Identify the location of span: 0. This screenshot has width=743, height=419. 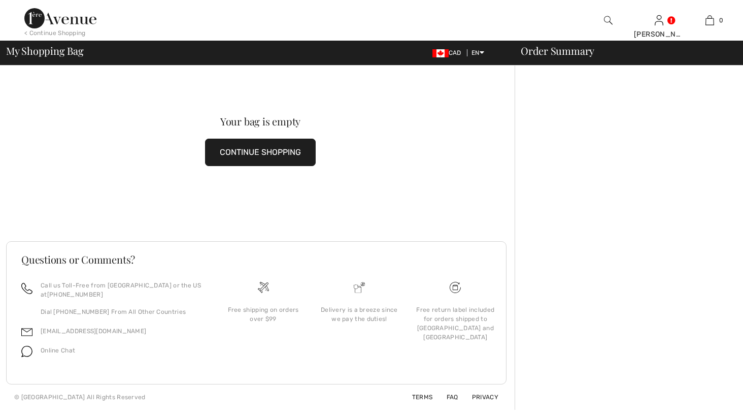
(721, 20).